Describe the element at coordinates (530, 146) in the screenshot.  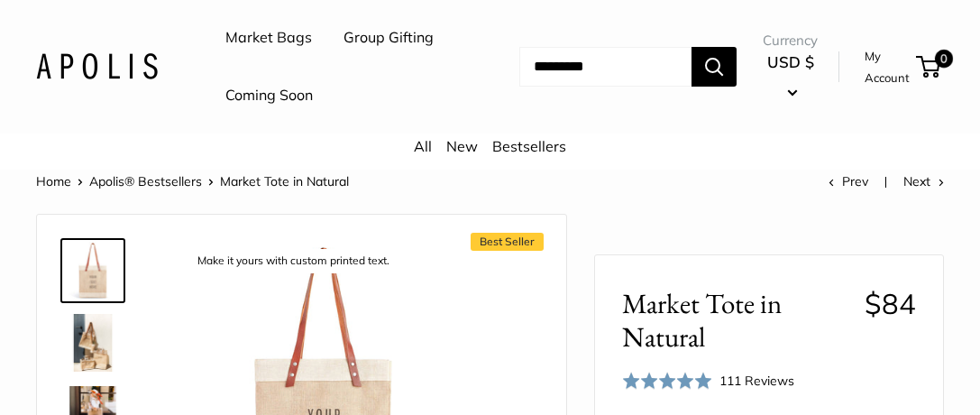
I see `a: Bestsellers` at that location.